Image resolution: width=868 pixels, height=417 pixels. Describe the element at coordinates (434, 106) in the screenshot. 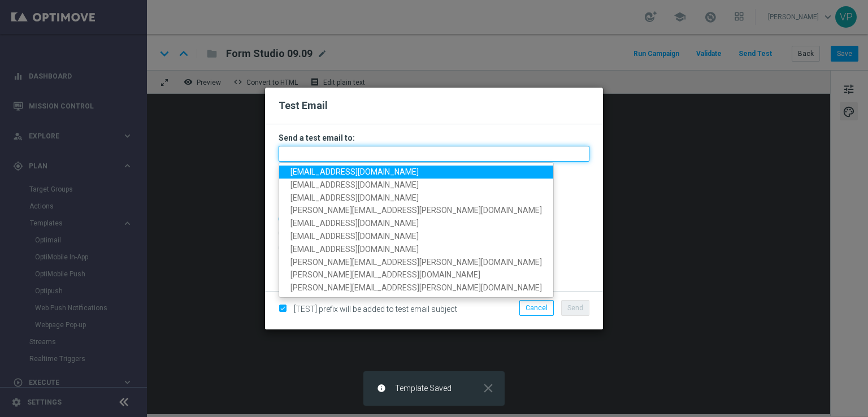

I see `h2: Test Email` at that location.